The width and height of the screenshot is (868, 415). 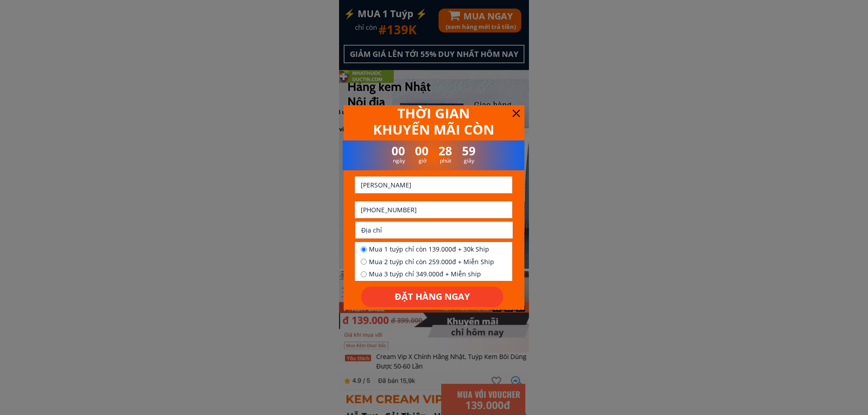 What do you see at coordinates (432, 297) in the screenshot?
I see `p: ĐẶT HÀNG NGAY` at bounding box center [432, 297].